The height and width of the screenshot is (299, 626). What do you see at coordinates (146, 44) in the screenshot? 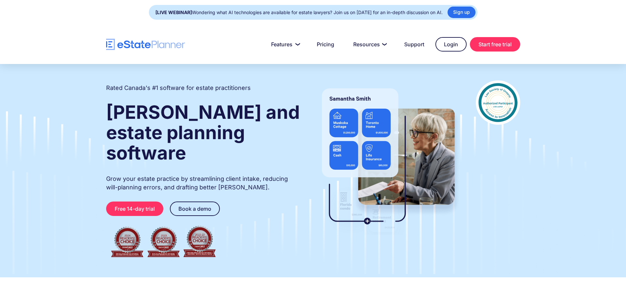
I see `a: home` at bounding box center [146, 44].